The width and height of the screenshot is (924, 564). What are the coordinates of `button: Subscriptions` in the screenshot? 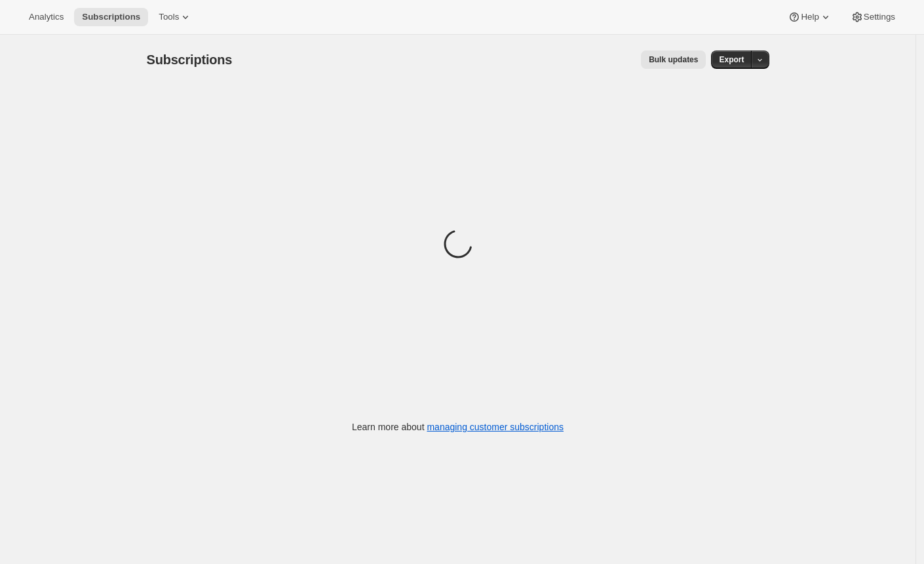 It's located at (111, 17).